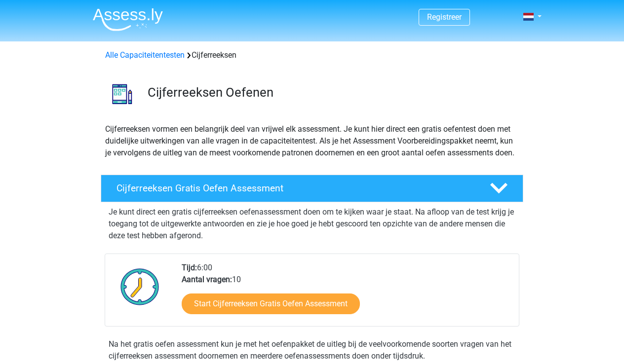  What do you see at coordinates (331, 92) in the screenshot?
I see `h3: Cijferreeksen Oefenen` at bounding box center [331, 92].